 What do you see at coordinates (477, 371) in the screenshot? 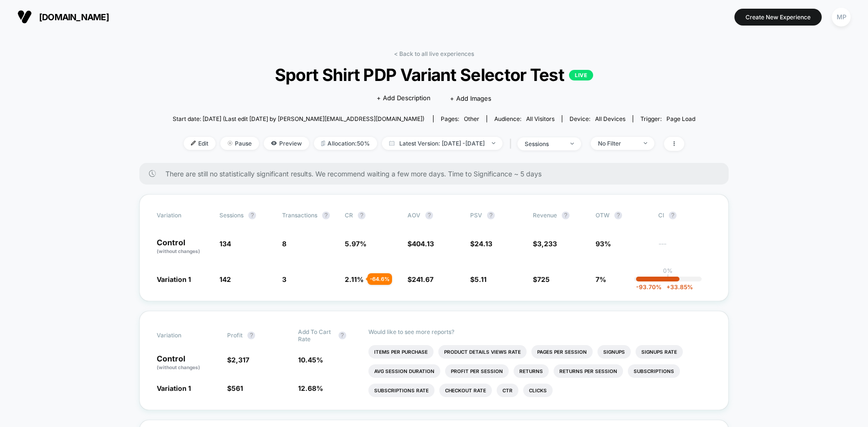
I see `li: Profit Per Session` at bounding box center [477, 371].